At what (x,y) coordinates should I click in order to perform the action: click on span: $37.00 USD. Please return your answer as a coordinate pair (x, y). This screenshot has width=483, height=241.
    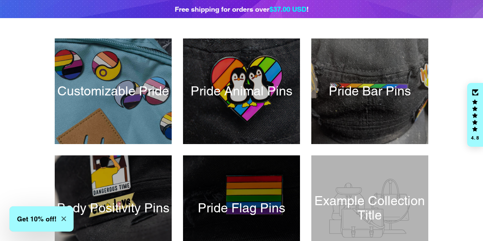
    Looking at the image, I should click on (288, 9).